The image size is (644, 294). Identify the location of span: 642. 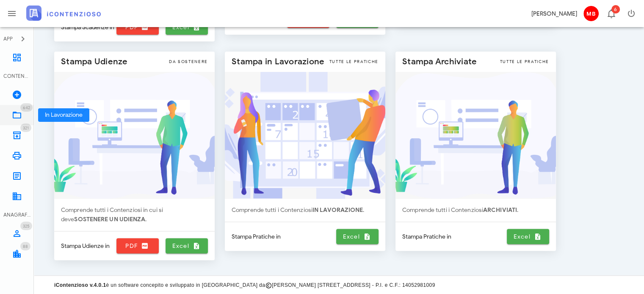
(26, 107).